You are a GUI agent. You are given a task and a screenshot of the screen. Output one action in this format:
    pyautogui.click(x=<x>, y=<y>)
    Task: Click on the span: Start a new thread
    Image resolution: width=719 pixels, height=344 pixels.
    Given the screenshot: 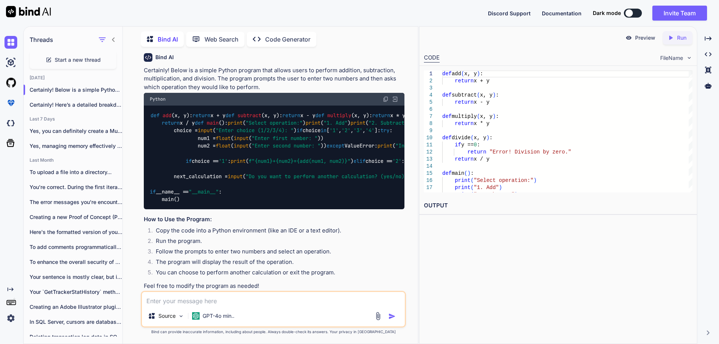 What is the action you would take?
    pyautogui.click(x=78, y=60)
    